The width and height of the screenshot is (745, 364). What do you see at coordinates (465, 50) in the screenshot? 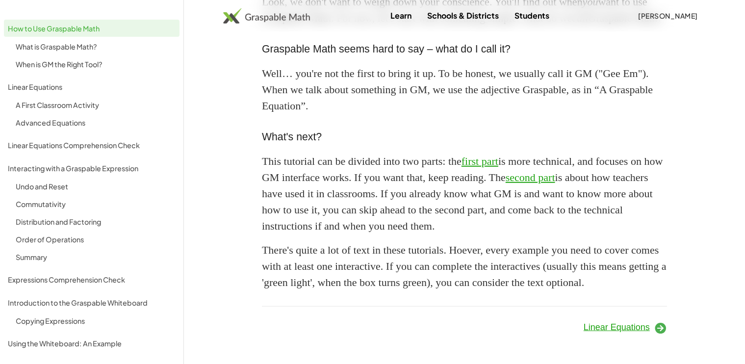
I see `h3: Graspable Math seems hard to say – what do I call it?` at bounding box center [465, 50].